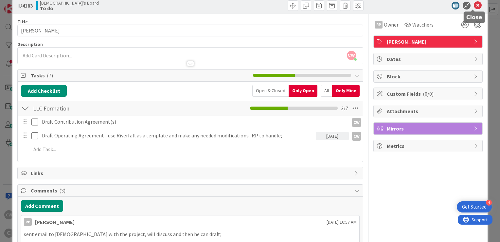 The image size is (500, 242). I want to click on span: ( 0/0 ), so click(428, 94).